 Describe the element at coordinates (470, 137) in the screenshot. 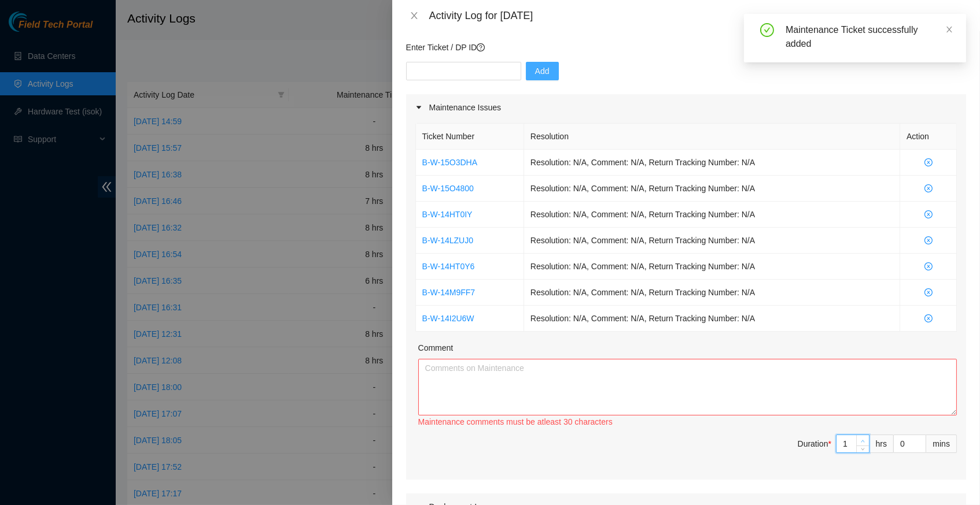

I see `th: Ticket Number` at that location.